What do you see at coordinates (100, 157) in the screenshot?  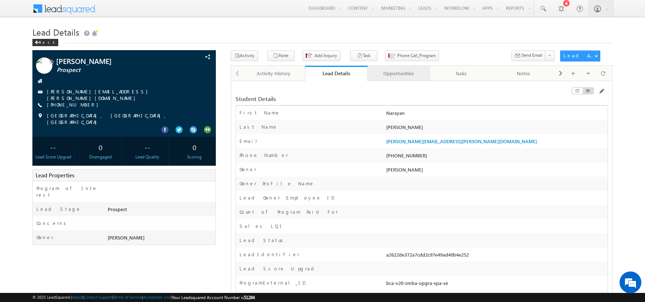 I see `div: Disengaged` at bounding box center [100, 157].